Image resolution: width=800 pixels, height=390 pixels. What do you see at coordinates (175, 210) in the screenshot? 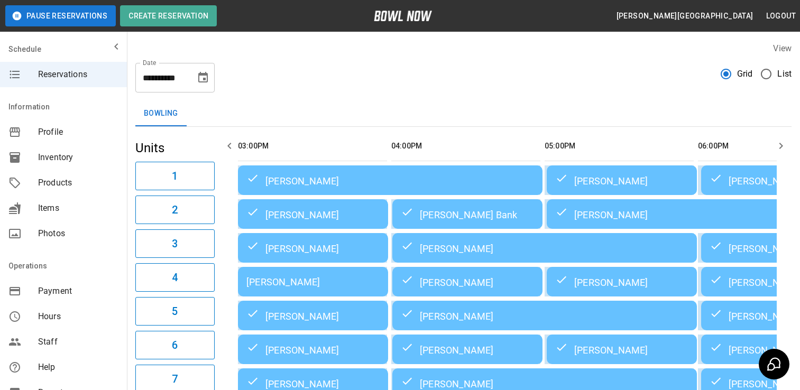
I see `button: 2` at bounding box center [175, 210].